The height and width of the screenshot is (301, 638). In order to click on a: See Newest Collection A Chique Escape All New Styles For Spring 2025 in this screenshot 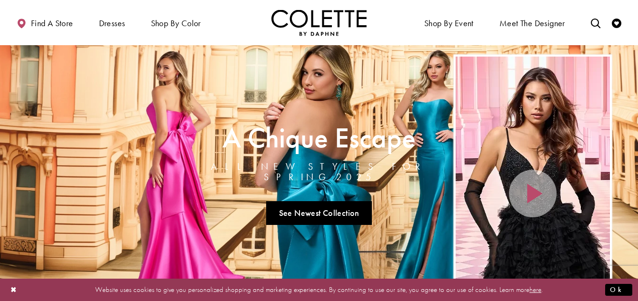, I will do `click(319, 213)`.